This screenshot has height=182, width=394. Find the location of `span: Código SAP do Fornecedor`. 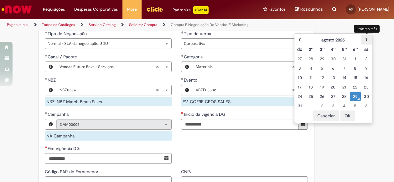

span: Código SAP do Fornecedor is located at coordinates (72, 171).